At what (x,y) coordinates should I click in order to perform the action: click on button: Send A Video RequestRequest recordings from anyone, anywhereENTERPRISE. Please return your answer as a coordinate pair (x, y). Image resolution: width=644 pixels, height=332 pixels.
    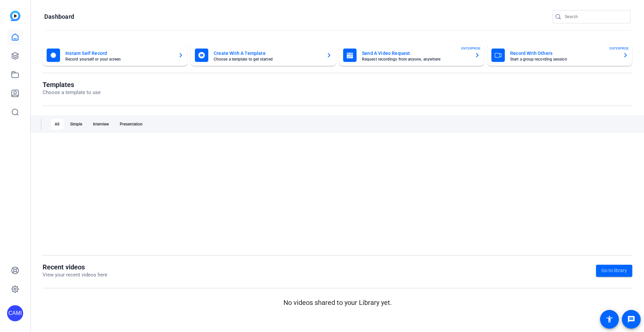
    Looking at the image, I should click on (412, 55).